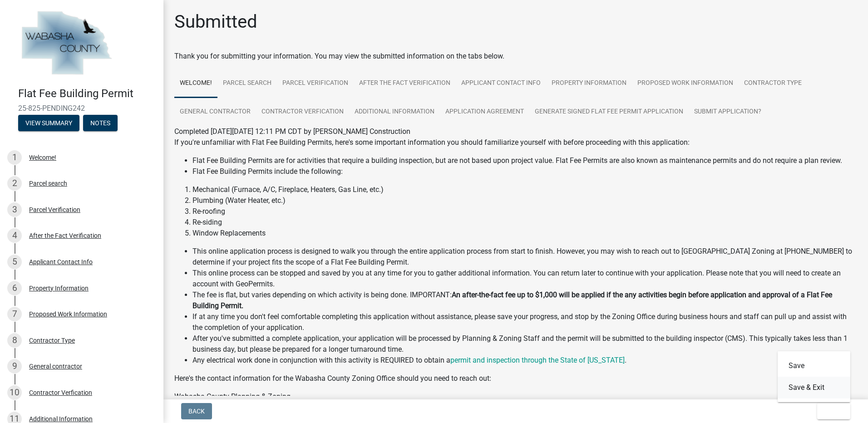  Describe the element at coordinates (516, 378) in the screenshot. I see `p: Here's the contact information for the Wabasha County Zoning Office should you need to reach out:` at that location.